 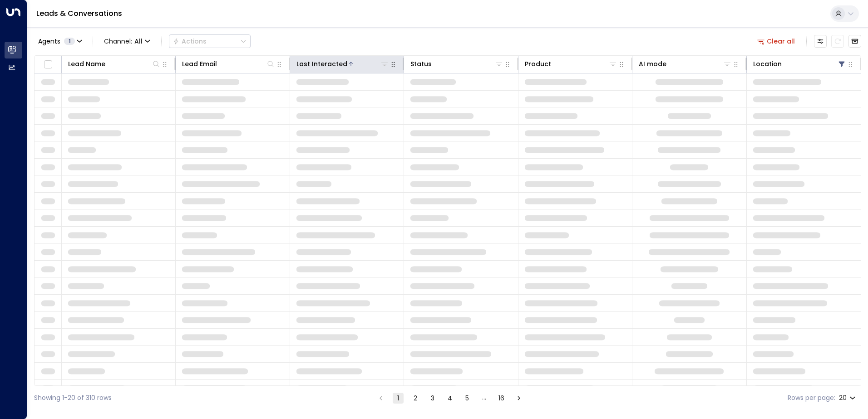 What do you see at coordinates (127, 41) in the screenshot?
I see `span: Channel:` at bounding box center [127, 41].